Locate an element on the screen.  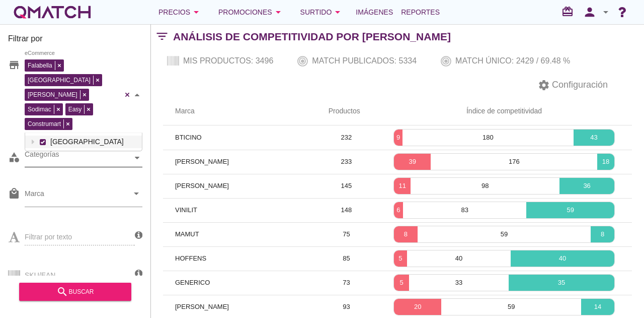
div: Promociones is located at coordinates (251, 12).